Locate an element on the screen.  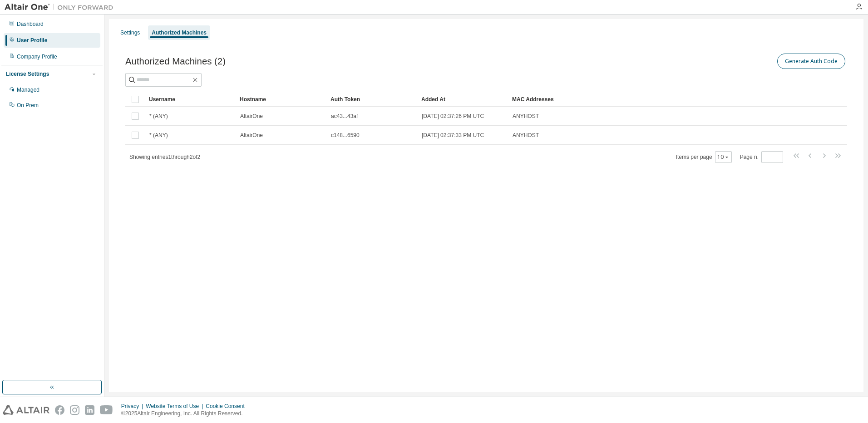
span: Showing entries 1 through 2 of 2 is located at coordinates (164, 157).